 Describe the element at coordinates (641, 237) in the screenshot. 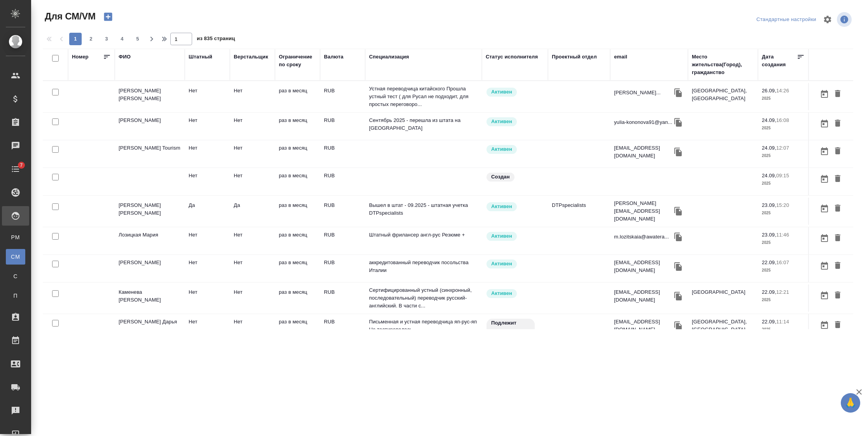

I see `p: m.lozitskaia@awatera...` at that location.